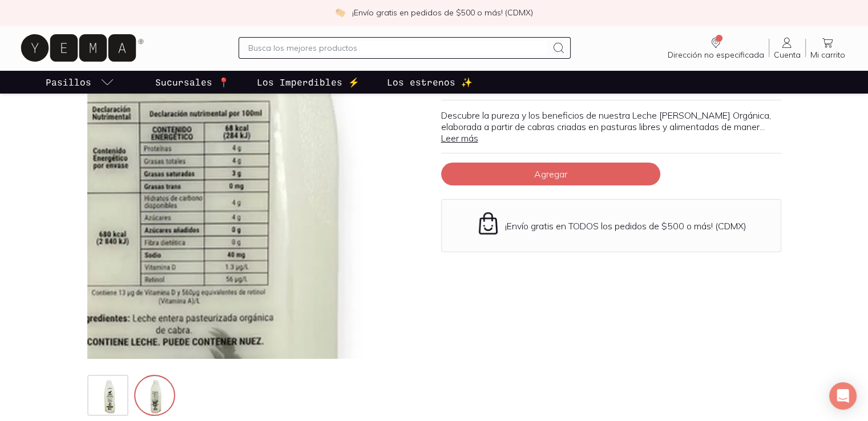 The height and width of the screenshot is (421, 868). What do you see at coordinates (192, 82) in the screenshot?
I see `p: Sucursales 📍` at bounding box center [192, 82].